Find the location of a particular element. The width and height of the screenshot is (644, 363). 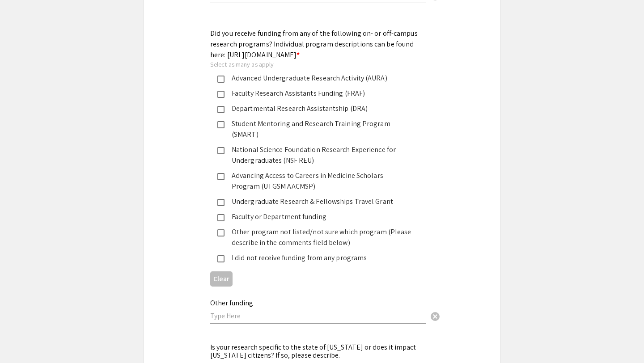

div: Other program not listed/not sure which program (Please describe in the comments field below) is located at coordinates (318, 237).